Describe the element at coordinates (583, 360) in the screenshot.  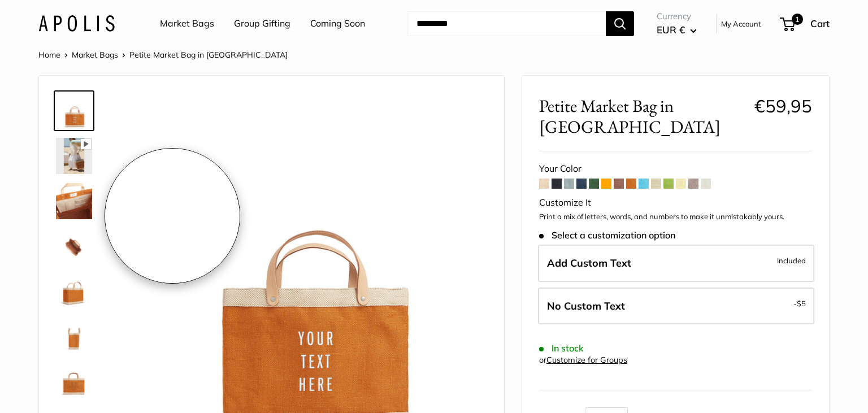
I see `div: or` at that location.